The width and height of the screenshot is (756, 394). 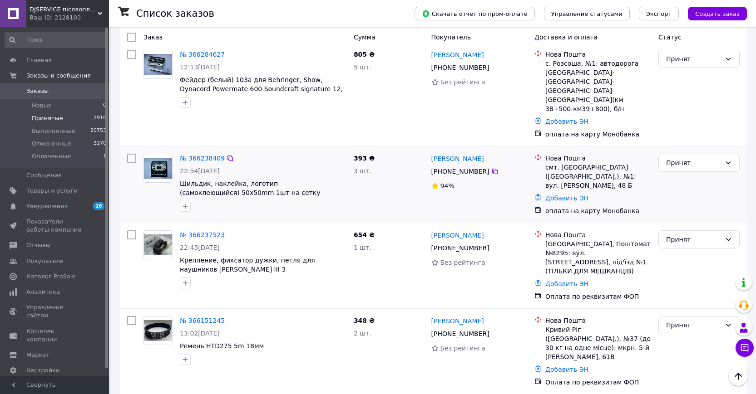 What do you see at coordinates (451, 37) in the screenshot?
I see `span: Покупатель` at bounding box center [451, 37].